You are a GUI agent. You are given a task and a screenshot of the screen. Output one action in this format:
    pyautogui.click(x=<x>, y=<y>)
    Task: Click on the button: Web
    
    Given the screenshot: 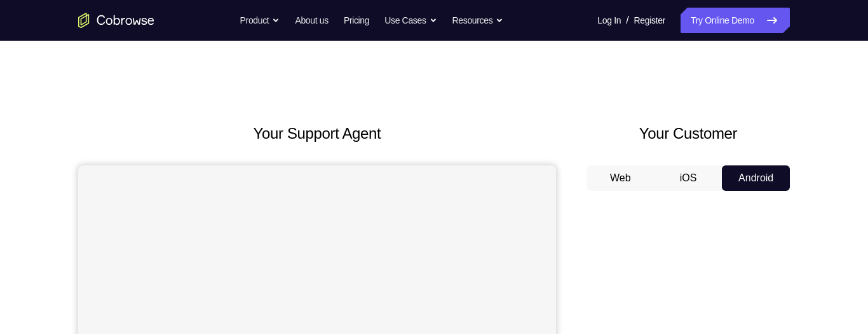 What is the action you would take?
    pyautogui.click(x=620, y=178)
    